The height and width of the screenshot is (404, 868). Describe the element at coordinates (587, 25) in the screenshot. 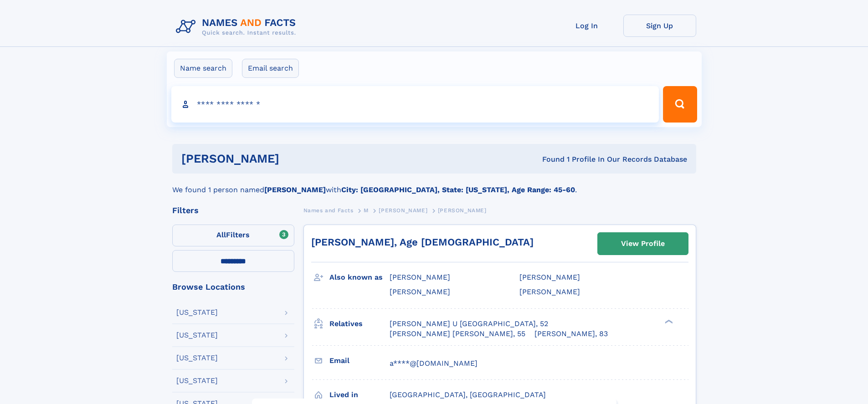

I see `a: Log In` at that location.